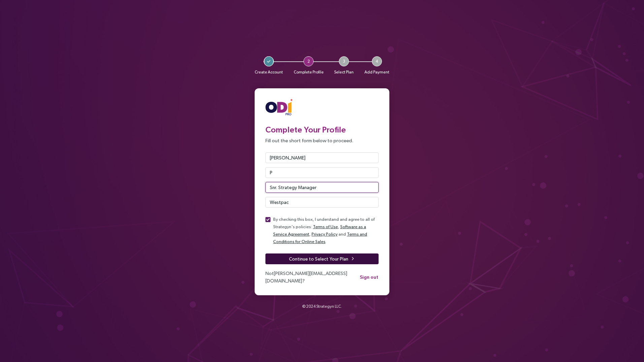 This screenshot has width=644, height=362. What do you see at coordinates (320, 230) in the screenshot?
I see `a: Software as a Service Agreement` at bounding box center [320, 230].